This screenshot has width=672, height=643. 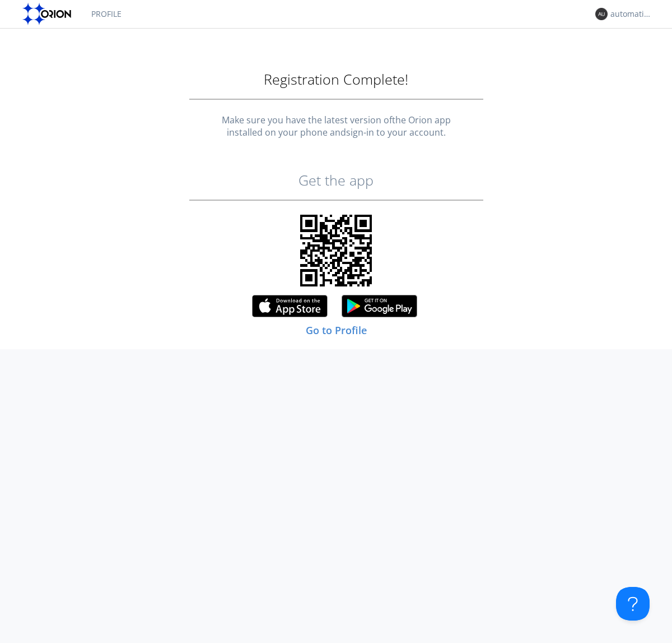 I want to click on div: automation+changelanguage+1757515731, so click(x=631, y=14).